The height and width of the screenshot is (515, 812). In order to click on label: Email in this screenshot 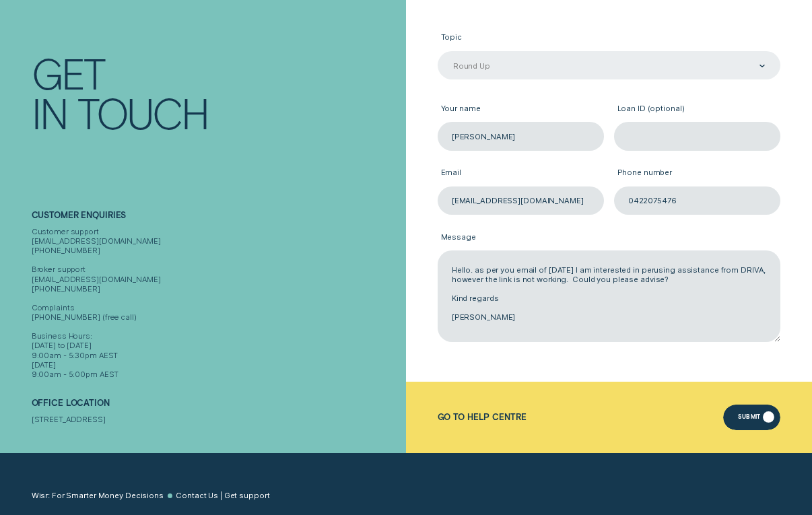, I will do `click(521, 173)`.